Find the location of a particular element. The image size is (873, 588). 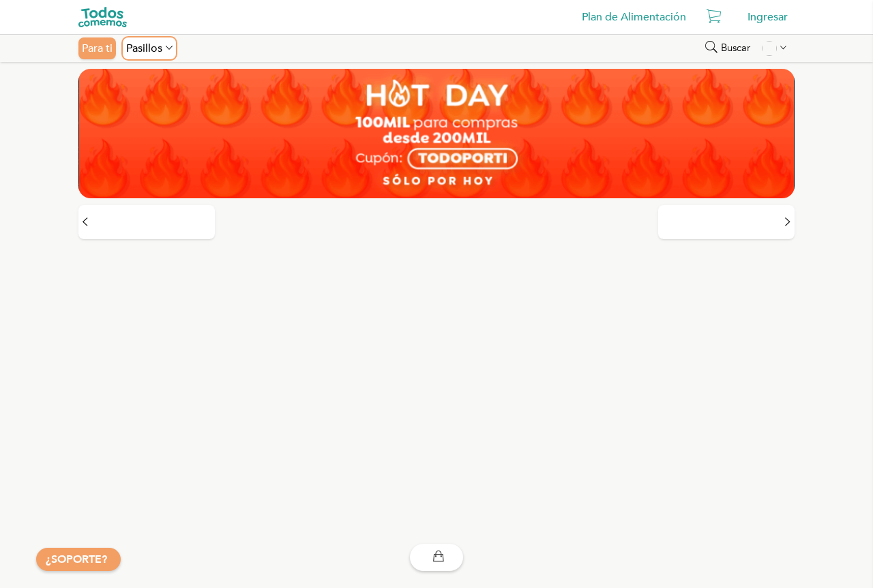

div: Pasillos is located at coordinates (150, 48).